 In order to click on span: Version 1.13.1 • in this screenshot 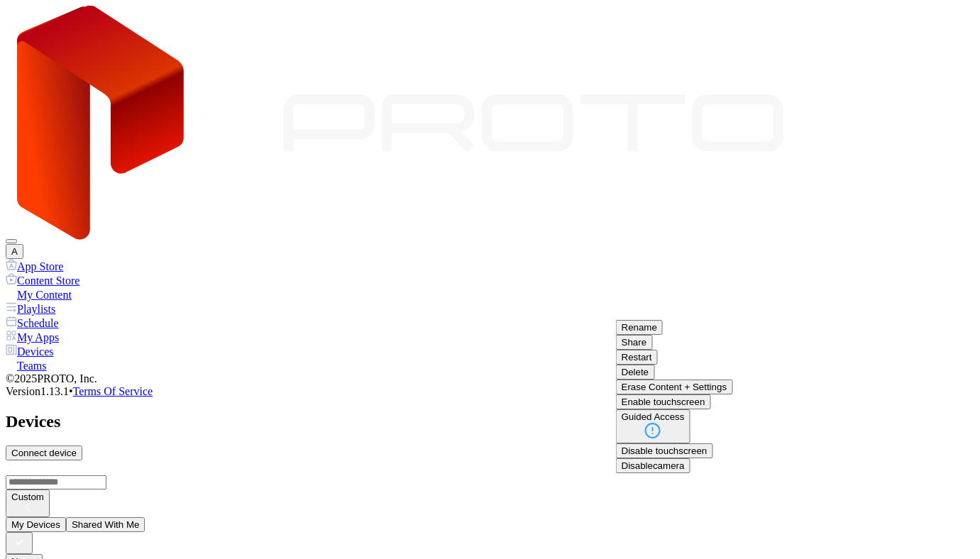, I will do `click(39, 391)`.